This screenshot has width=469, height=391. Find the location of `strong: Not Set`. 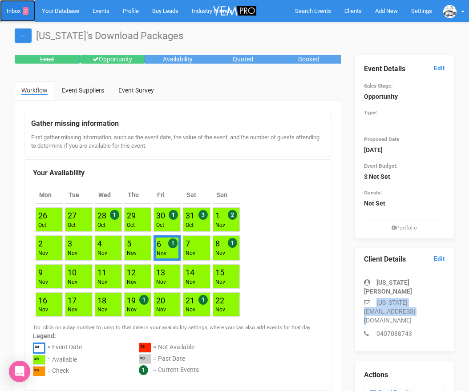

strong: Not Set is located at coordinates (374, 203).